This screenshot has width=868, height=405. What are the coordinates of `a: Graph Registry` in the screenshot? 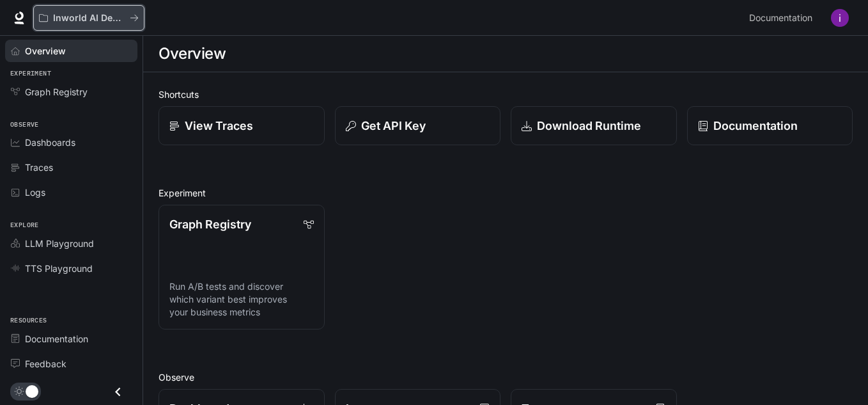 It's located at (71, 92).